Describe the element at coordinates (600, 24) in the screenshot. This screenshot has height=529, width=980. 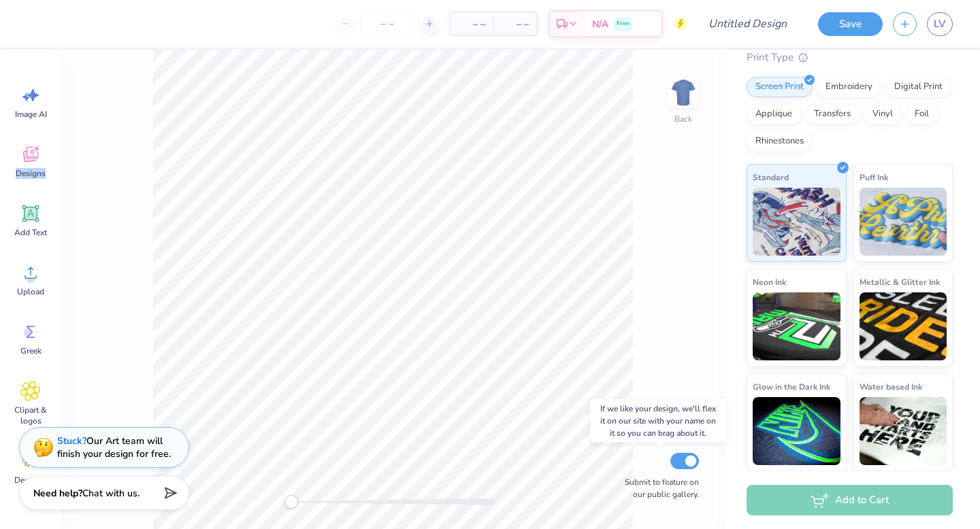
I see `span: N/A` at that location.